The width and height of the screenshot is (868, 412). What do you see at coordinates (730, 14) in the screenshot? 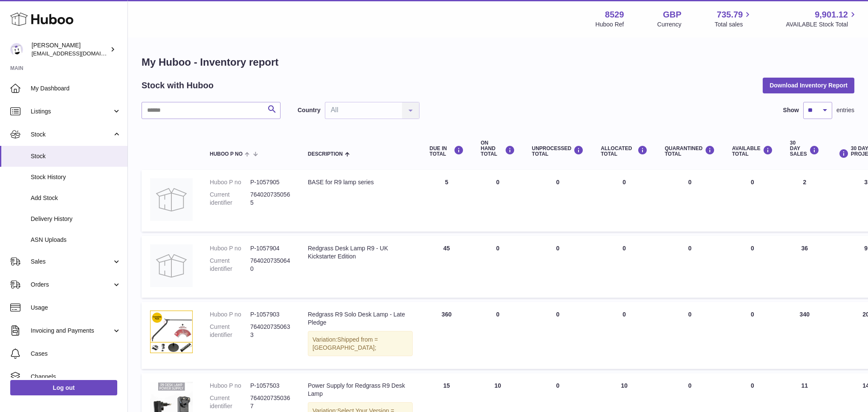
I see `span: 735.79` at bounding box center [730, 14].